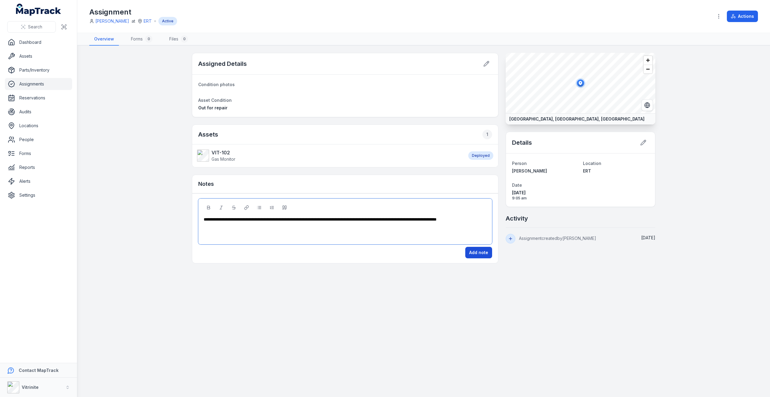 This screenshot has width=770, height=397. Describe the element at coordinates (222, 64) in the screenshot. I see `h2: Assigned Details` at that location.